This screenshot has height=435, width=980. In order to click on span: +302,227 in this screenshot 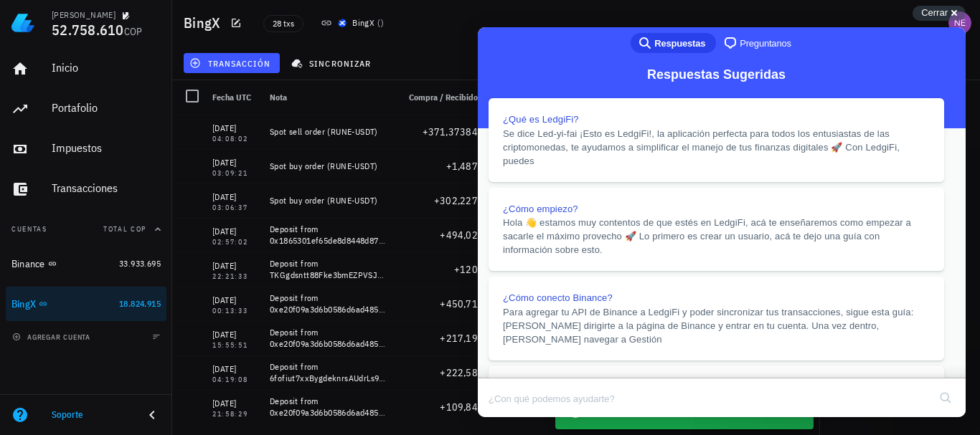, I will do `click(456, 201)`.